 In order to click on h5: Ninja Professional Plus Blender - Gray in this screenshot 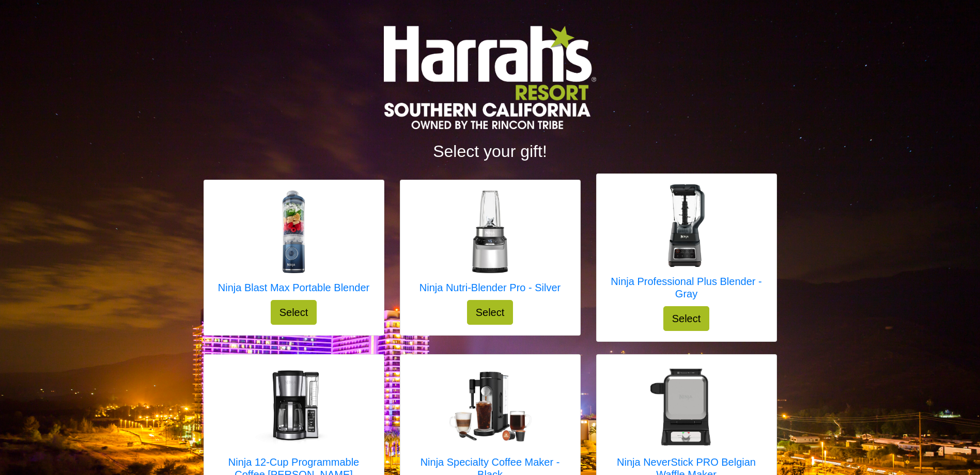, I will do `click(686, 288)`.